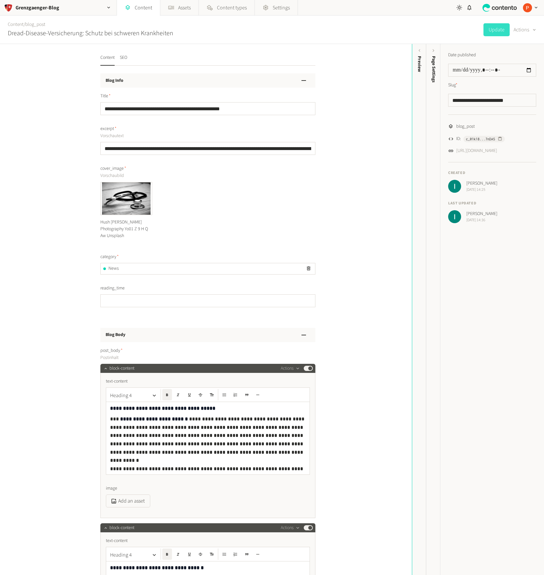  What do you see at coordinates (174, 176) in the screenshot?
I see `p: Vorschaubild` at bounding box center [174, 176].